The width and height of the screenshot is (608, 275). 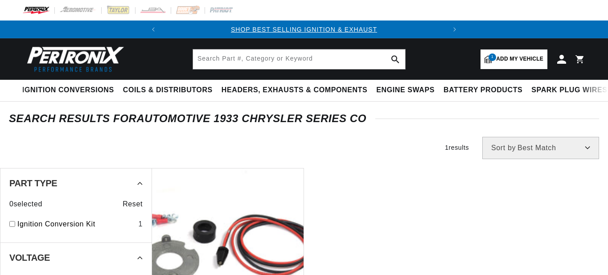 What do you see at coordinates (68, 90) in the screenshot?
I see `span: Ignition Conversions` at bounding box center [68, 90].